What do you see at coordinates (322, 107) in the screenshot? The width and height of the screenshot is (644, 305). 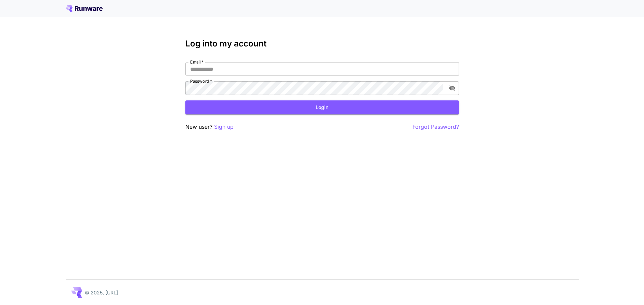 I see `button: Login` at bounding box center [322, 107].